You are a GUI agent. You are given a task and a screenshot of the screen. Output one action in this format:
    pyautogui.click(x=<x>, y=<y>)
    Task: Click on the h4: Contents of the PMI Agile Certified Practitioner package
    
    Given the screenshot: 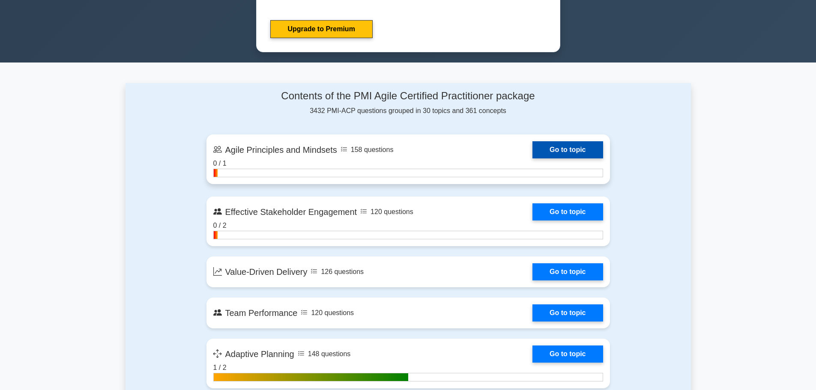 What is the action you would take?
    pyautogui.click(x=408, y=96)
    